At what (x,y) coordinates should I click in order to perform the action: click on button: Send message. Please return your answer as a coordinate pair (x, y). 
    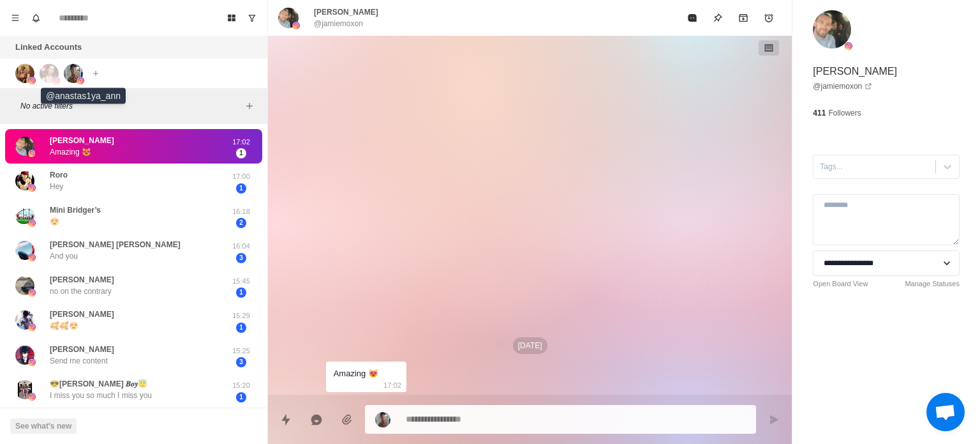
    Looking at the image, I should click on (774, 420).